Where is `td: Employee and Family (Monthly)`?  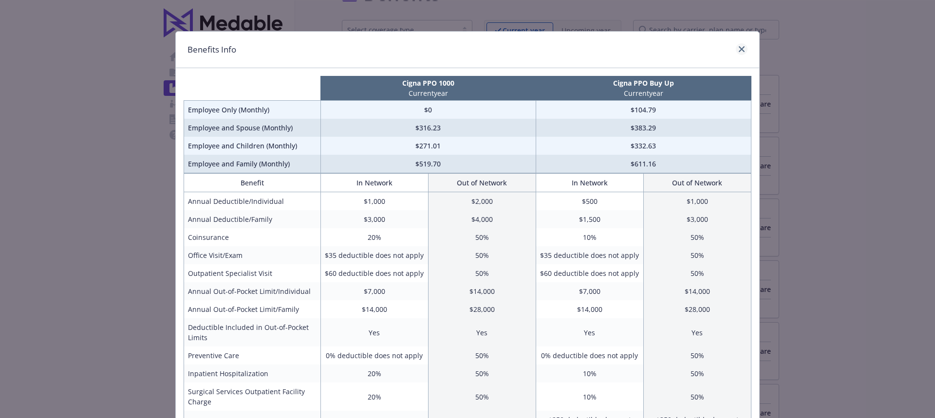 td: Employee and Family (Monthly) is located at coordinates (252, 164).